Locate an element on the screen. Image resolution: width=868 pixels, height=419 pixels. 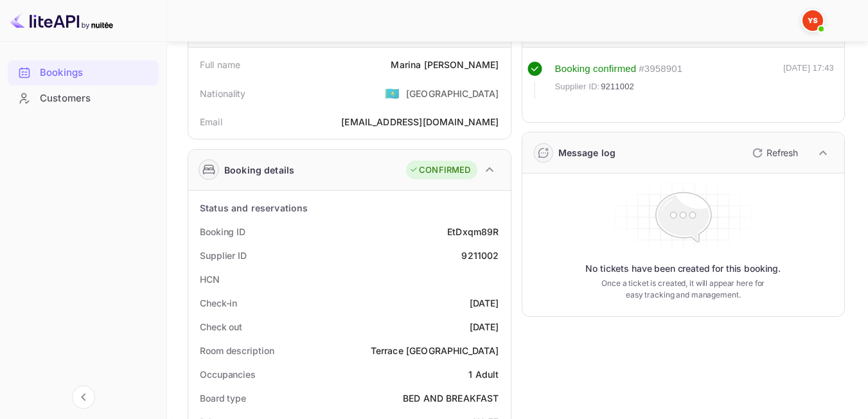
div: Check out is located at coordinates (221, 326).